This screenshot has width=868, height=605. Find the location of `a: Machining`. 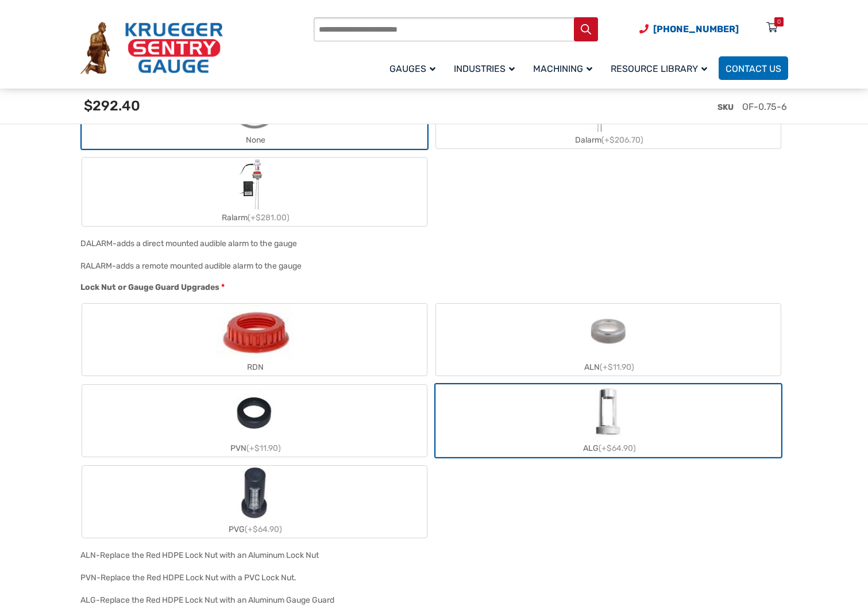

a: Machining is located at coordinates (565, 68).